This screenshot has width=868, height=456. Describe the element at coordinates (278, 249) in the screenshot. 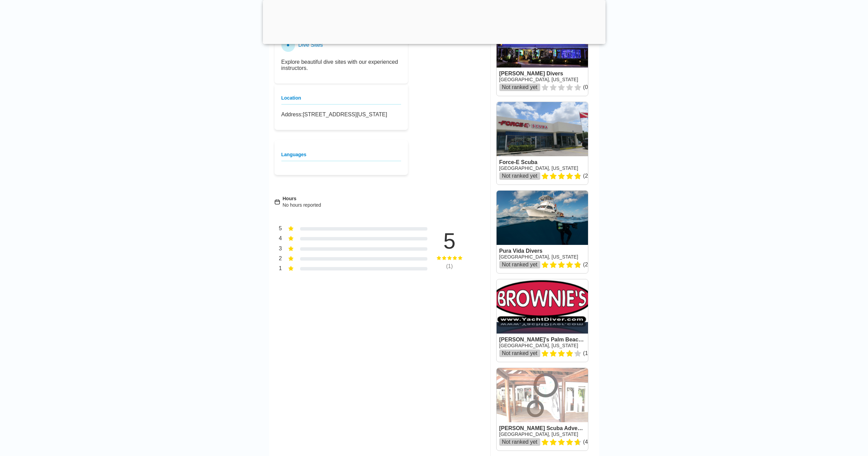

I see `div: 3` at that location.